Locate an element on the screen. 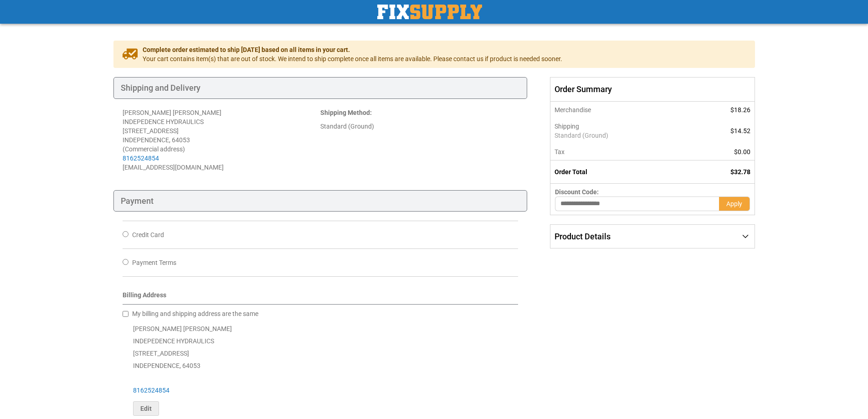  img: Fix Industrial Supply is located at coordinates (430, 12).